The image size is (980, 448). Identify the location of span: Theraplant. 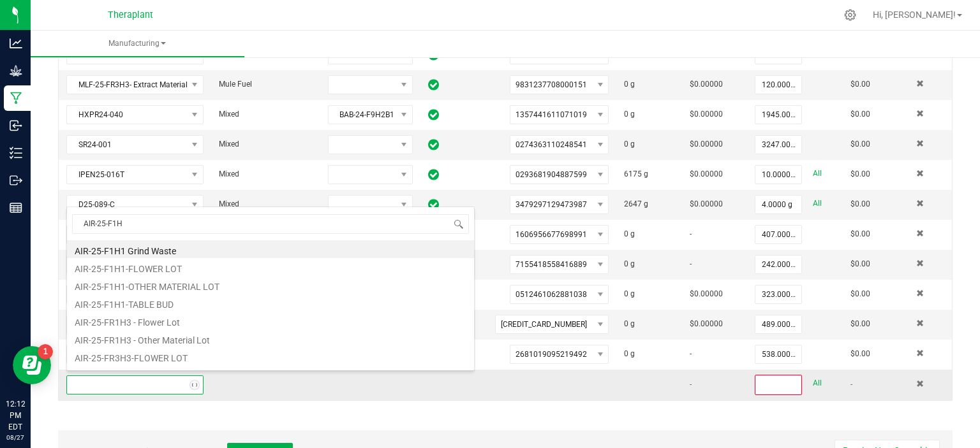
(130, 14).